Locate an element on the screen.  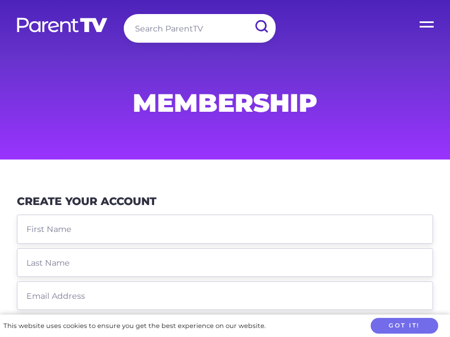
div: This website uses cookies to ensure you get the best experience on our website. is located at coordinates (134, 326).